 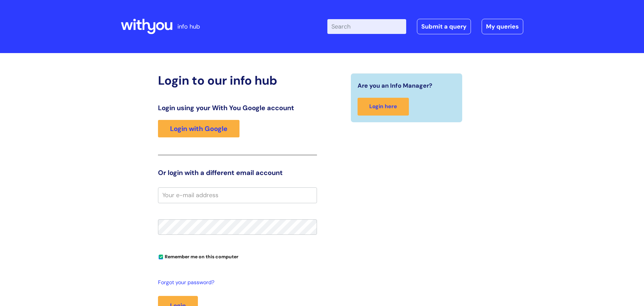 What do you see at coordinates (188, 26) in the screenshot?
I see `p: info hub` at bounding box center [188, 26].